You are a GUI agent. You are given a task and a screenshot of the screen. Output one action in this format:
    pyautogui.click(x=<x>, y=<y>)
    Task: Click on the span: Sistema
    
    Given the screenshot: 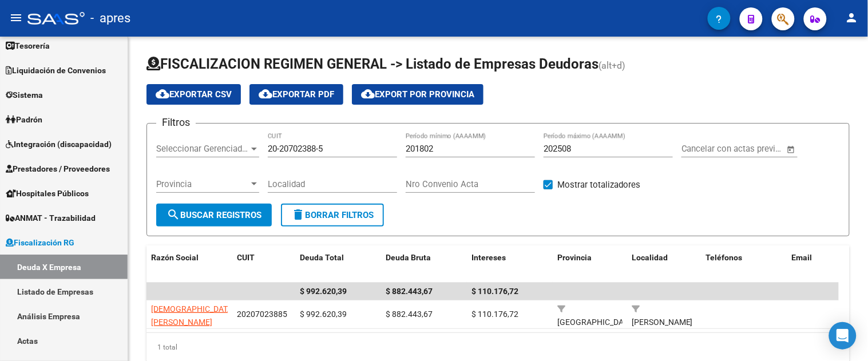 What is the action you would take?
    pyautogui.click(x=24, y=95)
    